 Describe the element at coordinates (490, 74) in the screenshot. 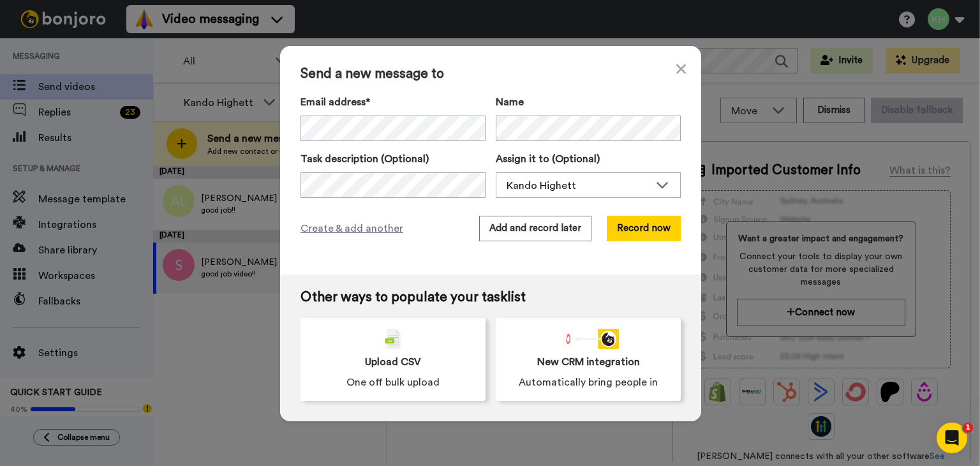

I see `span: Send a new message to` at that location.